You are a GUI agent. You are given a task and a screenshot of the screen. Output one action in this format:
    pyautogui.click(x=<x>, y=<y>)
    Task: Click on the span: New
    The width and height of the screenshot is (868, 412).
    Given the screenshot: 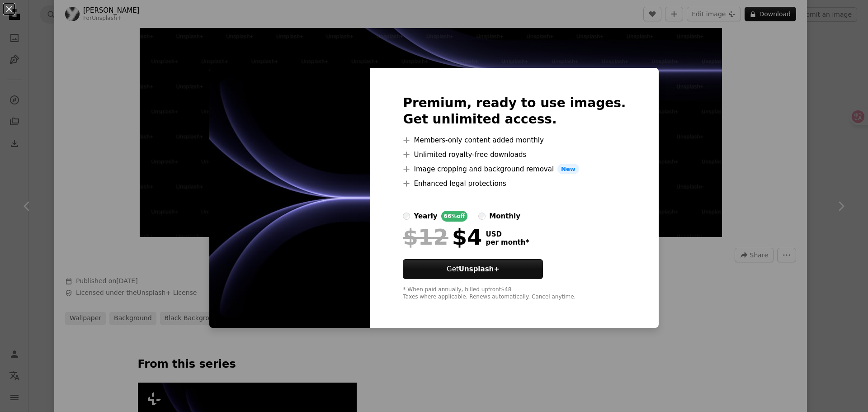 What is the action you would take?
    pyautogui.click(x=569, y=169)
    